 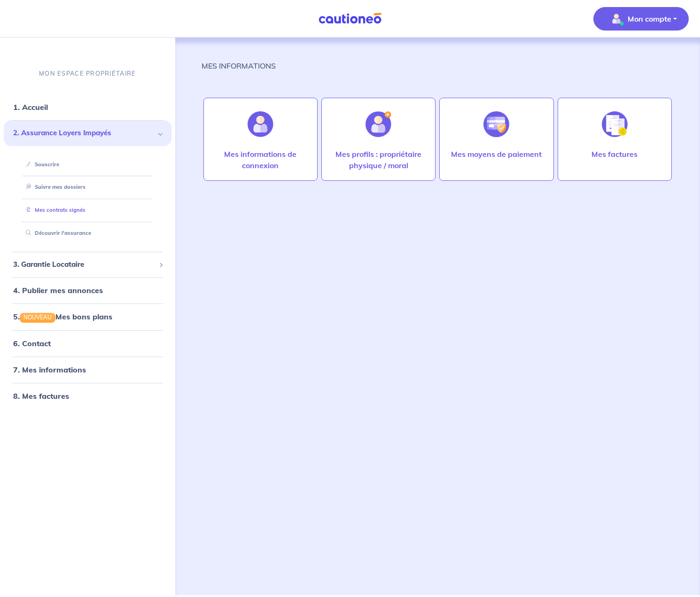 I want to click on p: Mes profils : propriétaire physique / moral, so click(x=378, y=159).